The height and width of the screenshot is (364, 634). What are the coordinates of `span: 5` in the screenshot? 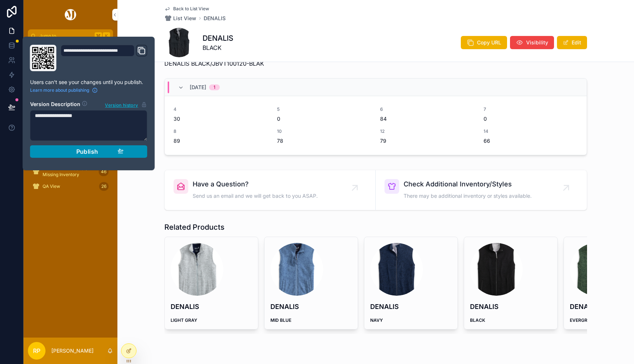 It's located at (324, 109).